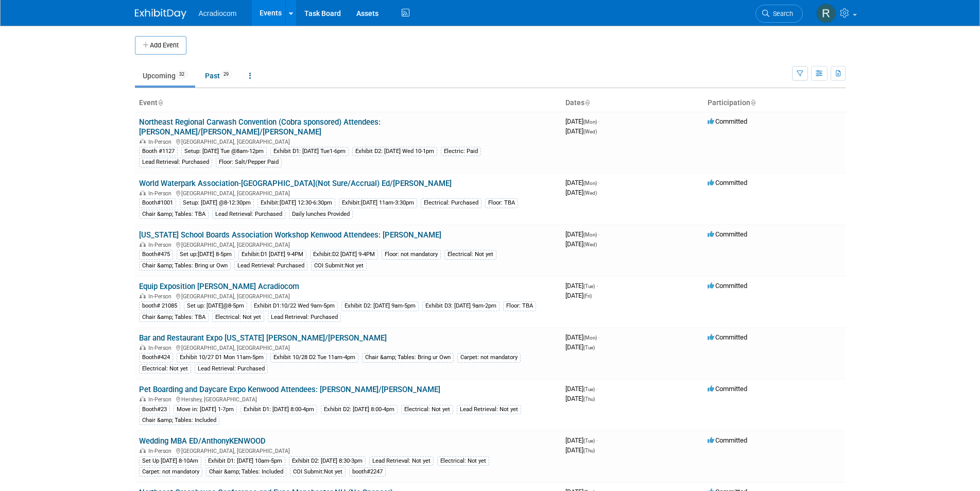 The width and height of the screenshot is (980, 491). What do you see at coordinates (226, 74) in the screenshot?
I see `span: 29` at bounding box center [226, 74].